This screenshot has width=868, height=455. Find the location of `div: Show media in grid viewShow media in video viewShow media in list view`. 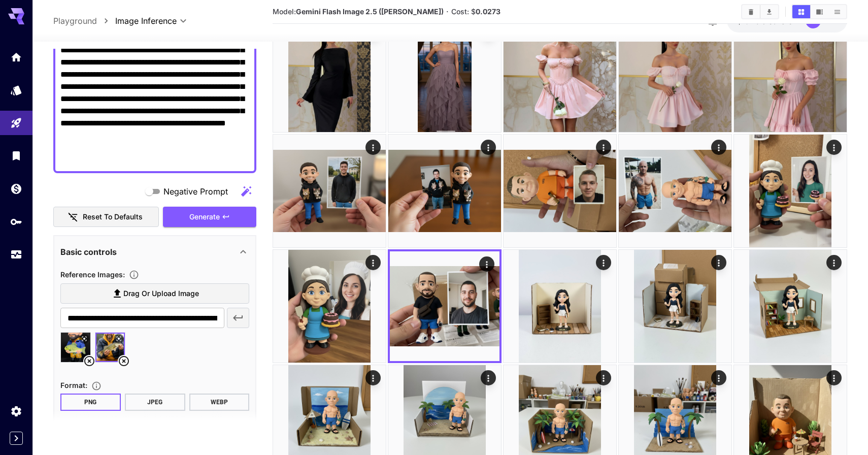

div: Show media in grid viewShow media in video viewShow media in list view is located at coordinates (819, 11).